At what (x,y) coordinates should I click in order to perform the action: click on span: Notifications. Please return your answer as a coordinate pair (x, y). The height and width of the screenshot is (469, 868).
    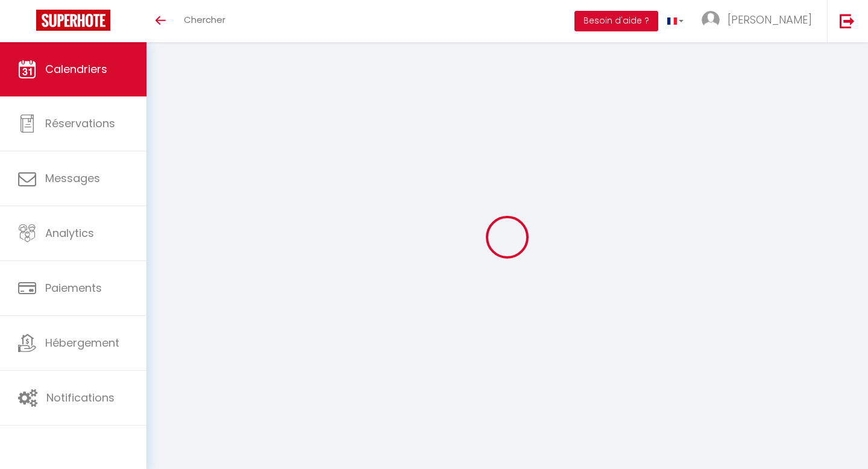
    Looking at the image, I should click on (80, 397).